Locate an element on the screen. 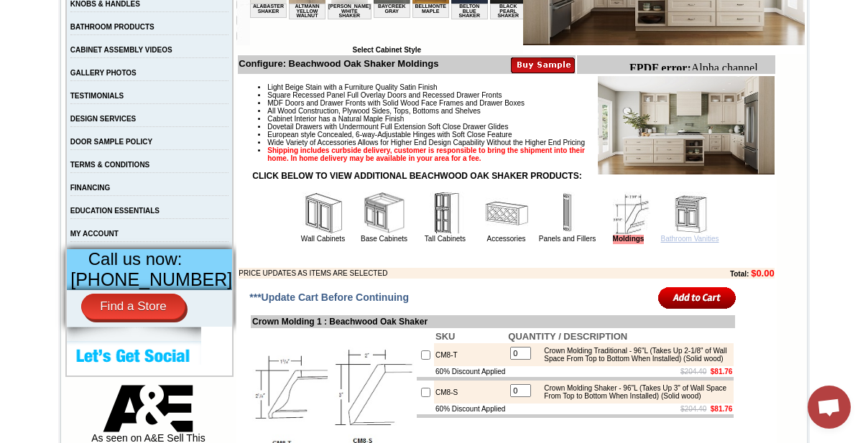 The image size is (868, 443). div: Crown Molding Shaker - 96"L (Takes Up 3" of Wall Space From Top to Bottom When Installed) (Solid ... is located at coordinates (633, 393).